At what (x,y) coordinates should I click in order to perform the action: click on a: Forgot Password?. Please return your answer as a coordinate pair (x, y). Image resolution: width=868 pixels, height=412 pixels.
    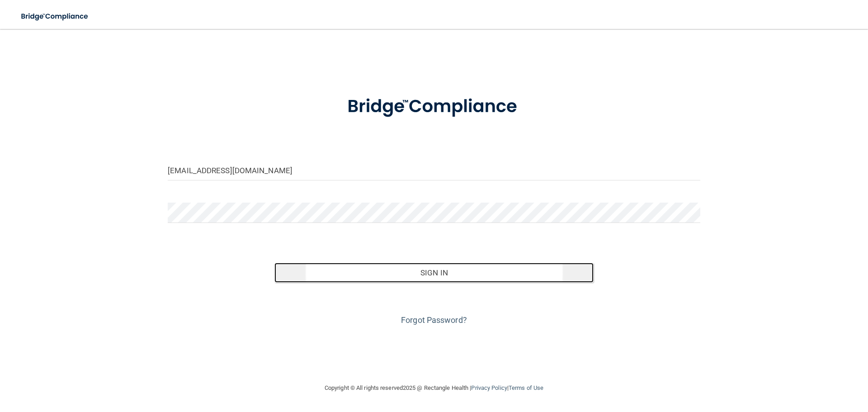
    Looking at the image, I should click on (434, 320).